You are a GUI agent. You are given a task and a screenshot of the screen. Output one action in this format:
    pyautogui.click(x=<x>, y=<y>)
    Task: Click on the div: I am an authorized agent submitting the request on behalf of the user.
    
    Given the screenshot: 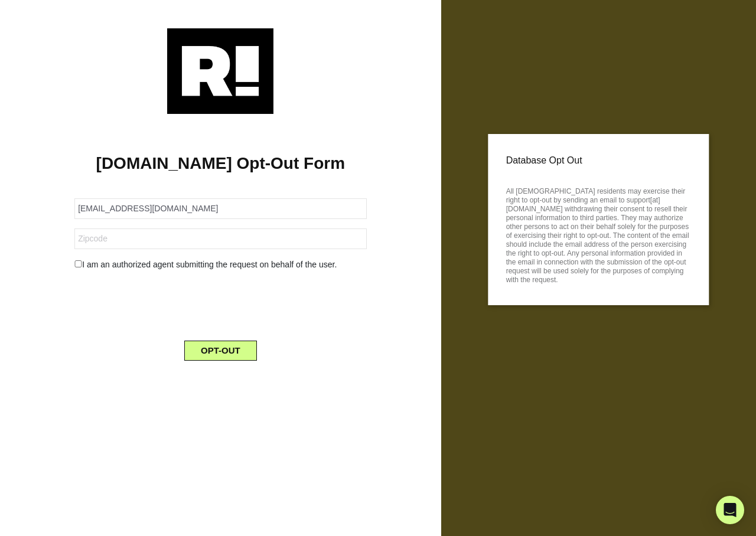 What is the action you would take?
    pyautogui.click(x=220, y=265)
    